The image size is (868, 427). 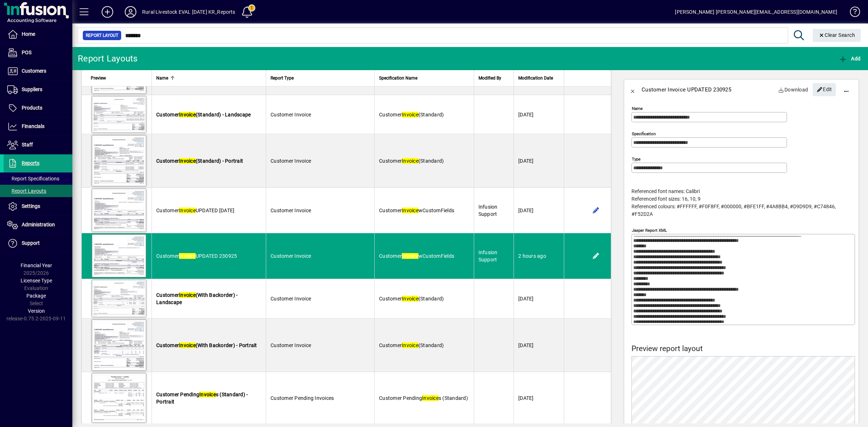 What do you see at coordinates (644, 134) in the screenshot?
I see `mat-label: Specification` at bounding box center [644, 134].